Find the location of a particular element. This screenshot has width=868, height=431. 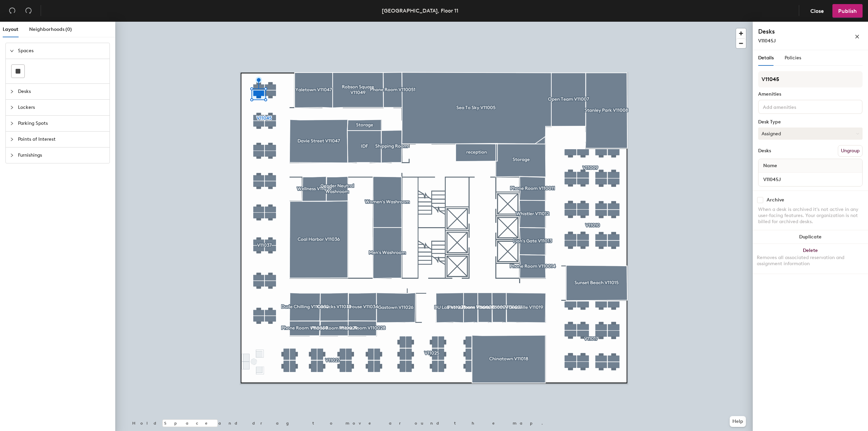

span: Desks is located at coordinates (62, 91).